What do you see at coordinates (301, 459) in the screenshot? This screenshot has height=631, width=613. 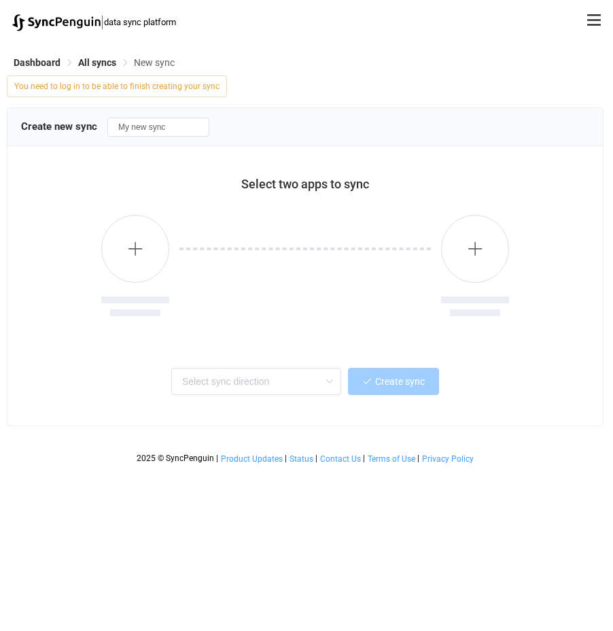 I see `span: Status` at bounding box center [301, 459].